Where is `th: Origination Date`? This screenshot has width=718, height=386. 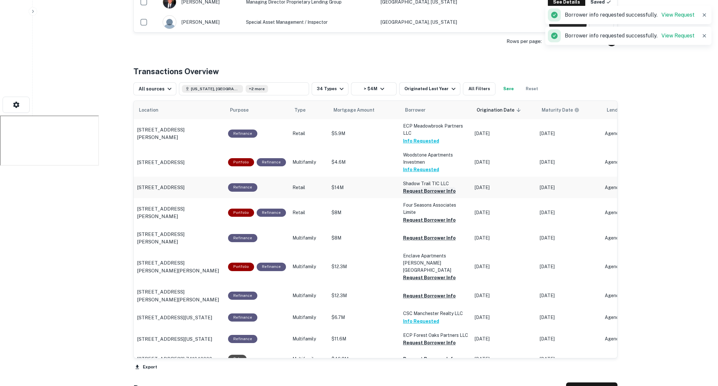 th: Origination Date is located at coordinates (504, 110).